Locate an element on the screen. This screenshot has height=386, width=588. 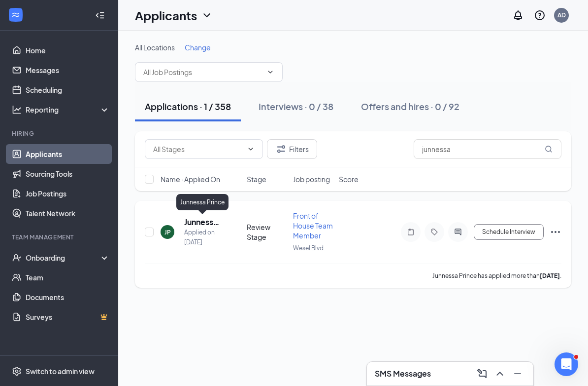
svg: MagnifyingGlass is located at coordinates (549, 149).